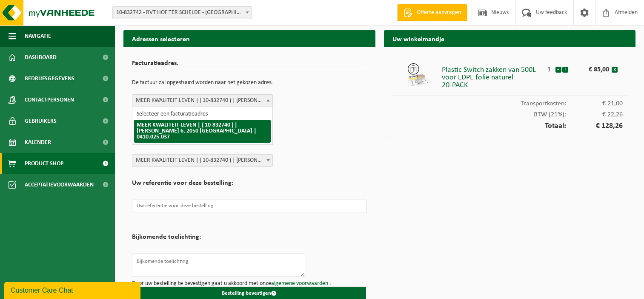 The height and width of the screenshot is (299, 644). I want to click on span: Navigatie, so click(38, 36).